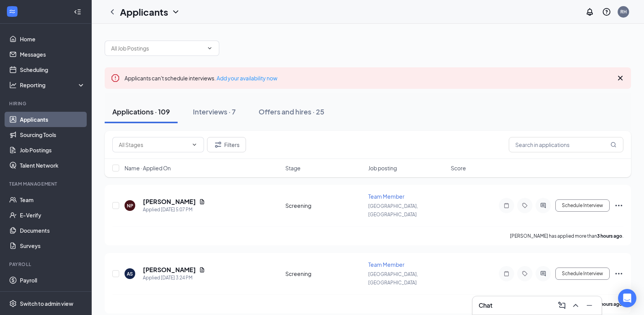 Image resolution: width=644 pixels, height=315 pixels. I want to click on button: ChevronUp, so click(576, 305).